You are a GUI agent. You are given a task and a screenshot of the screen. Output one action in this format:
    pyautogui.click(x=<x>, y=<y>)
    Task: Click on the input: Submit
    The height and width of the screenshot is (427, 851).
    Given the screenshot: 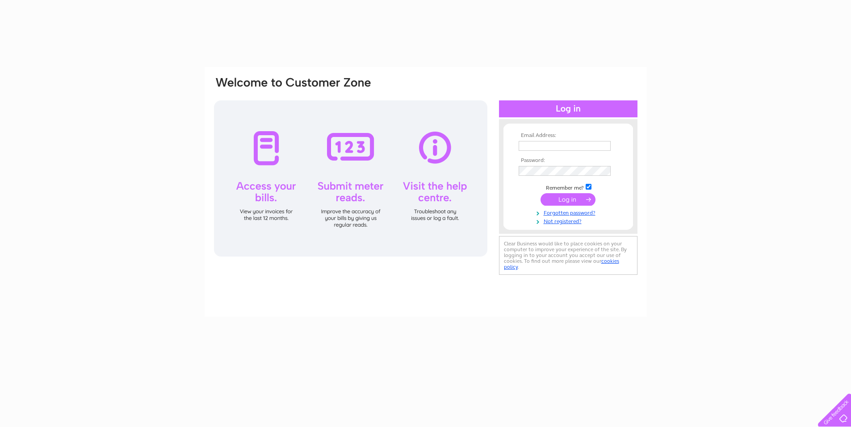 What is the action you would take?
    pyautogui.click(x=568, y=200)
    